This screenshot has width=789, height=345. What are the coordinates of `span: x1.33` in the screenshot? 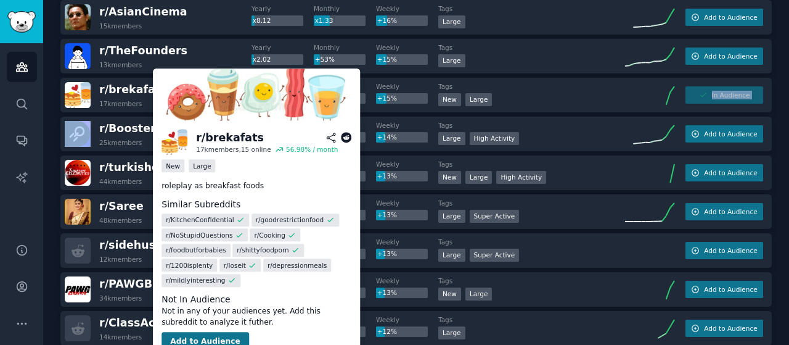 It's located at (324, 20).